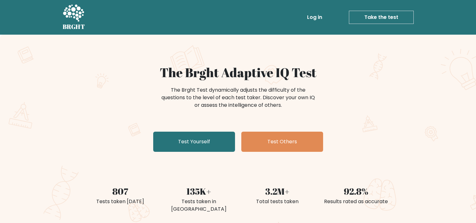 The width and height of the screenshot is (476, 223). I want to click on div: 92.8%, so click(356, 191).